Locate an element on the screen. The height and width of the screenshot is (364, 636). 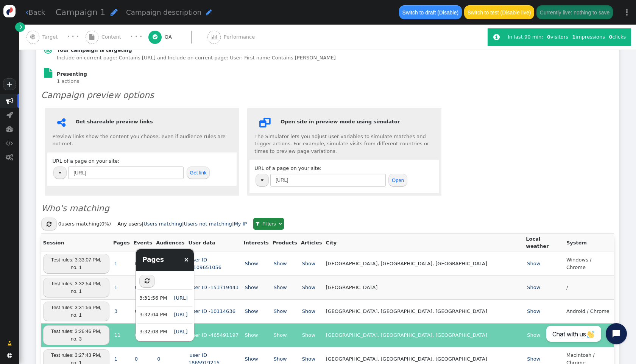
a:  Target · · · is located at coordinates (56, 37).